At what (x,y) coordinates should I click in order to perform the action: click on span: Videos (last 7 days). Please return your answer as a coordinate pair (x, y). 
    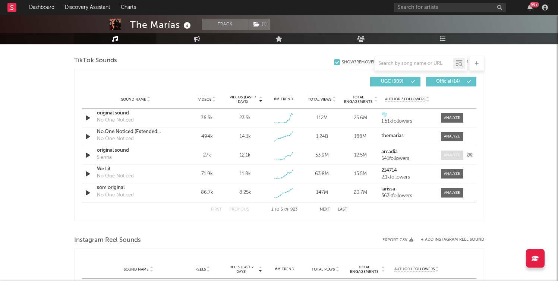
    Looking at the image, I should click on (243, 100).